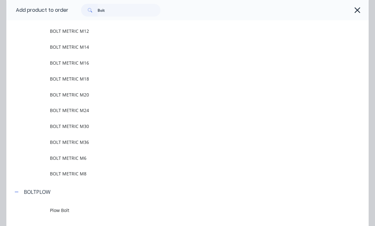 The width and height of the screenshot is (375, 226). I want to click on span: BOLT METRIC M36, so click(177, 142).